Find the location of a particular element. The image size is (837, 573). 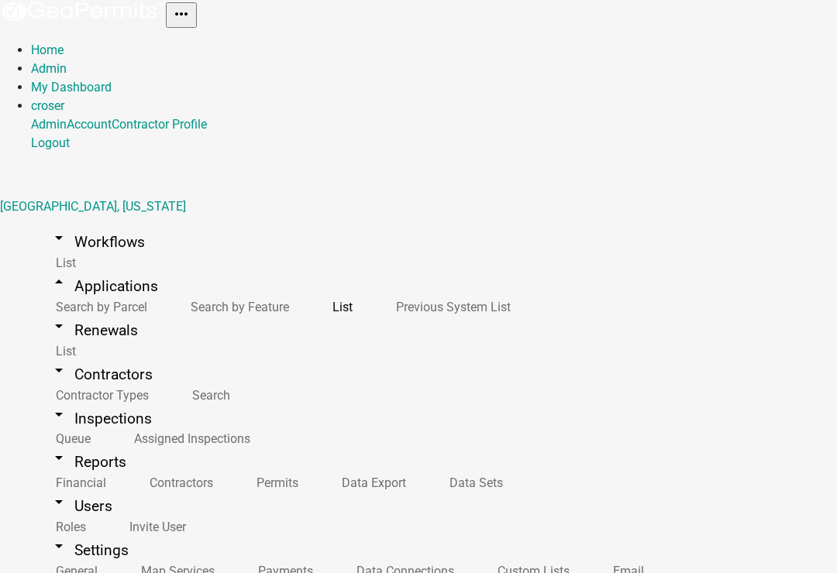

a: Data Sets is located at coordinates (473, 483).